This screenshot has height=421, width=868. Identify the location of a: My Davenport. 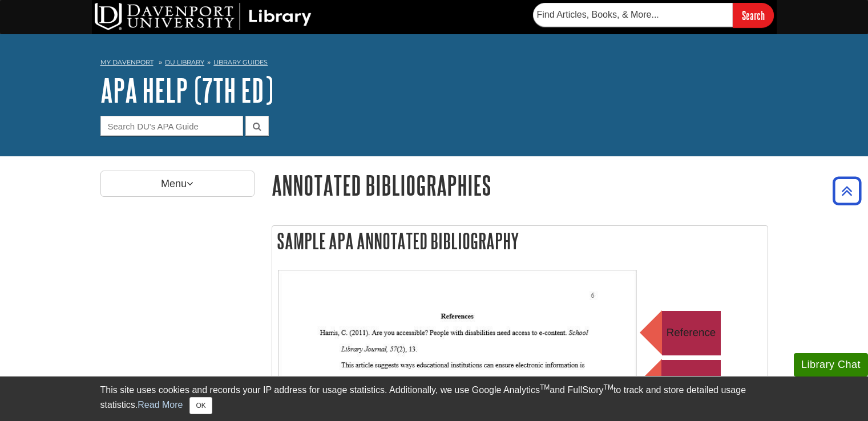
(127, 62).